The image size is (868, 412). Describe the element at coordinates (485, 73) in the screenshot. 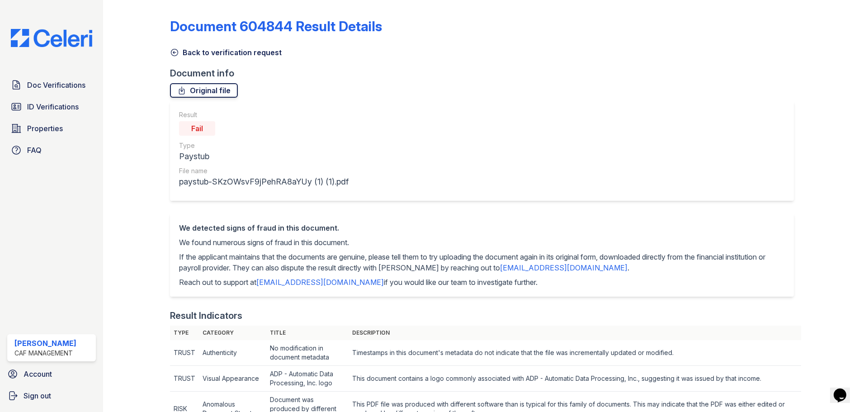

I see `div: Document info` at that location.